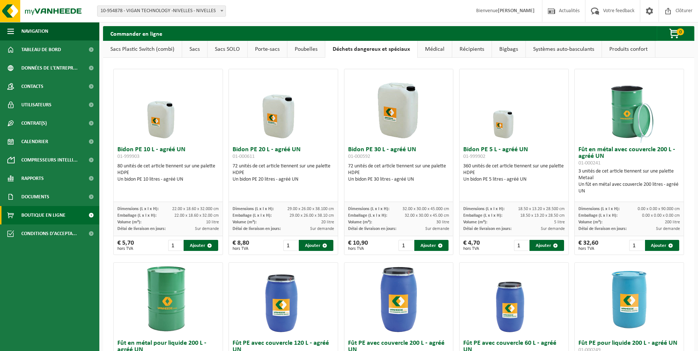 This screenshot has width=698, height=351. What do you see at coordinates (241, 246) in the screenshot?
I see `div: € 8,80` at bounding box center [241, 246].